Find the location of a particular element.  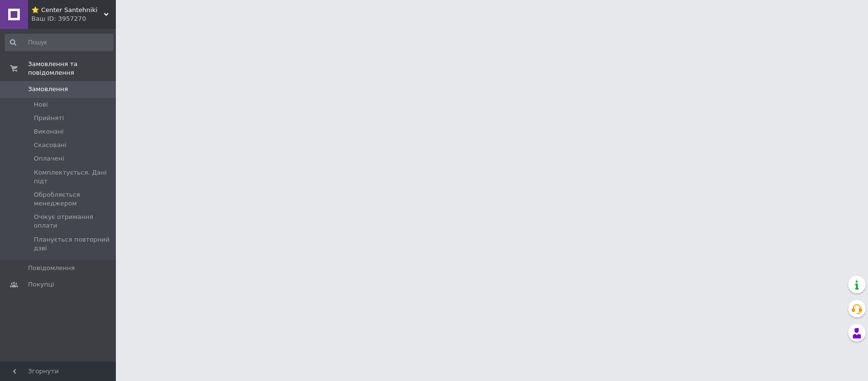

span: Очікує отримання оплати is located at coordinates (73, 222).